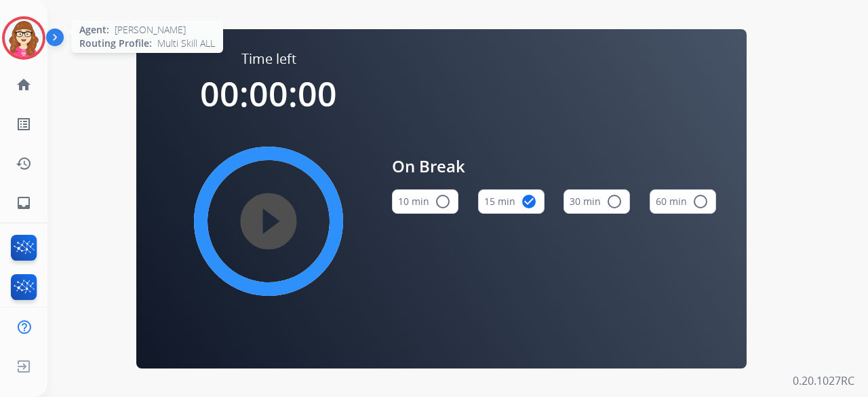  Describe the element at coordinates (115, 44) in the screenshot. I see `span: Routing Profile:` at that location.